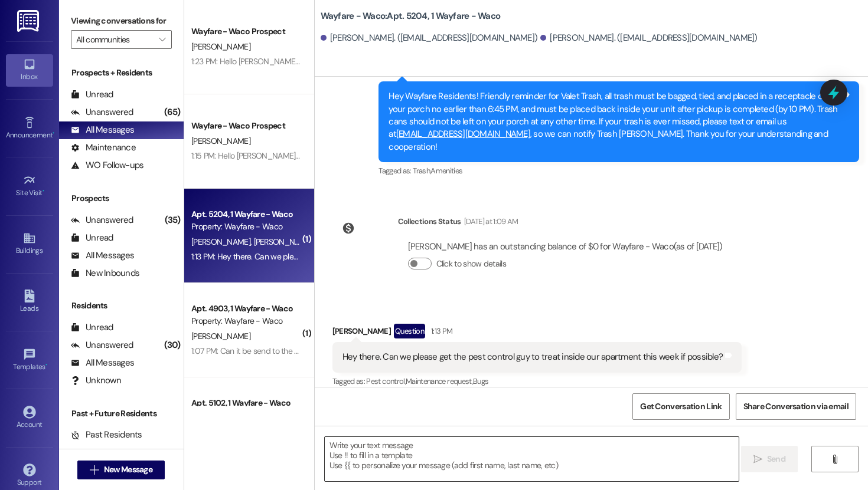 The height and width of the screenshot is (490, 868). What do you see at coordinates (29, 244) in the screenshot?
I see `a: Buildings` at bounding box center [29, 244].